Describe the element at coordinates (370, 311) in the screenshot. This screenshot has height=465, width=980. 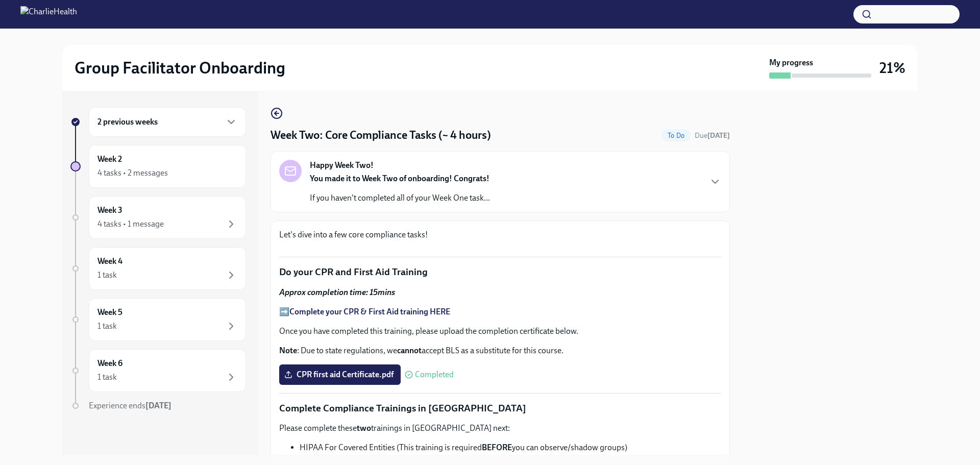
I see `a: Complete your CPR & First Aid training HERE` at that location.